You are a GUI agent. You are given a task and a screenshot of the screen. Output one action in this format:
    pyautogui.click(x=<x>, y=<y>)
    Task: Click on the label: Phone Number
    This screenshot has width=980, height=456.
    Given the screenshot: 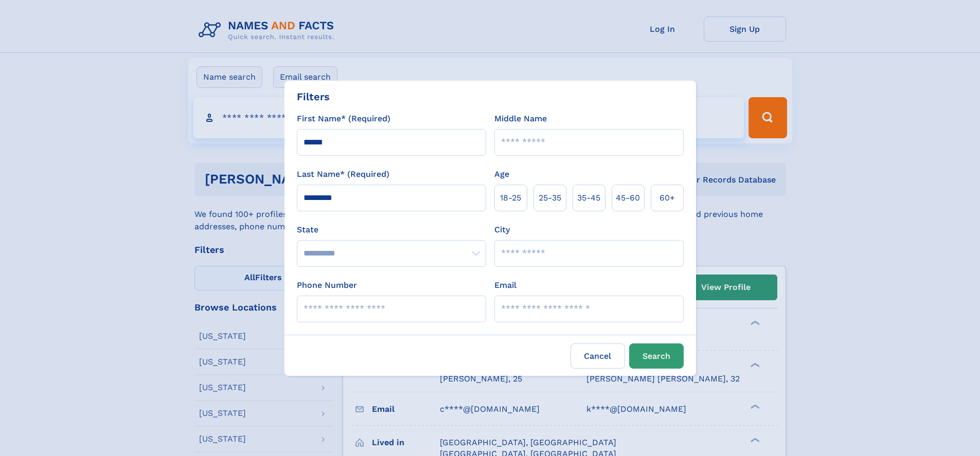 What is the action you would take?
    pyautogui.click(x=327, y=285)
    